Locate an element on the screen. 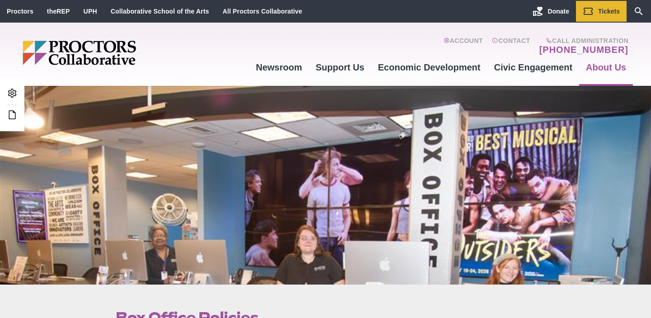 The width and height of the screenshot is (651, 318). a: Edit this Post/Page is located at coordinates (12, 116).